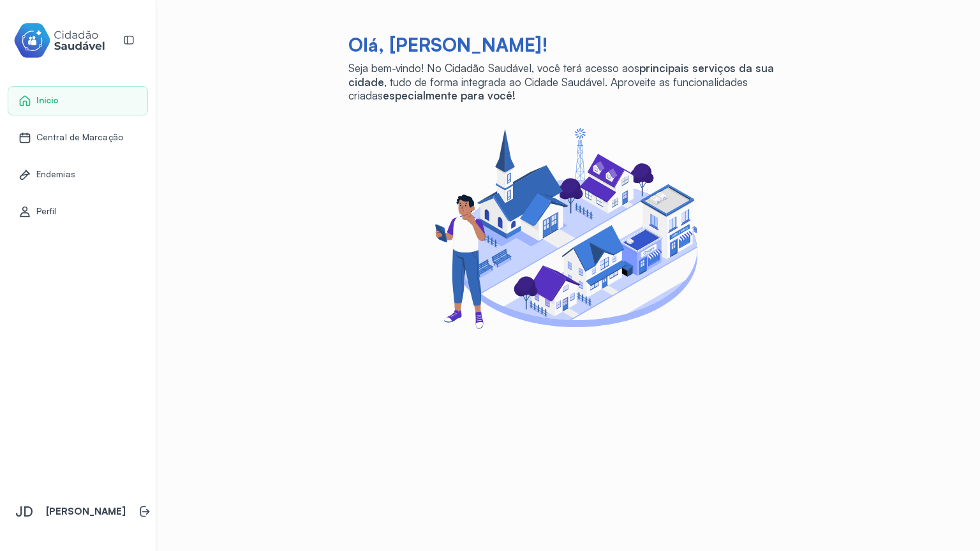  I want to click on span: especialmente para você!, so click(449, 95).